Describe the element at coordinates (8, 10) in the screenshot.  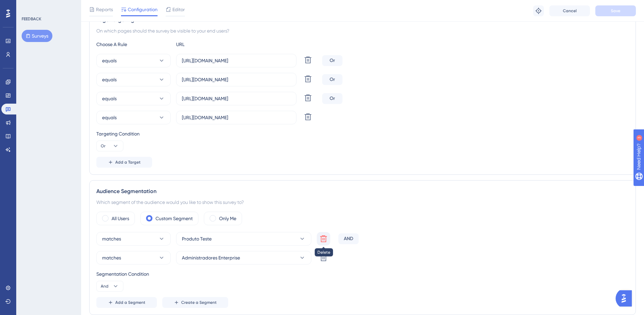
I see `img: launcher-image-alternative-text` at that location.